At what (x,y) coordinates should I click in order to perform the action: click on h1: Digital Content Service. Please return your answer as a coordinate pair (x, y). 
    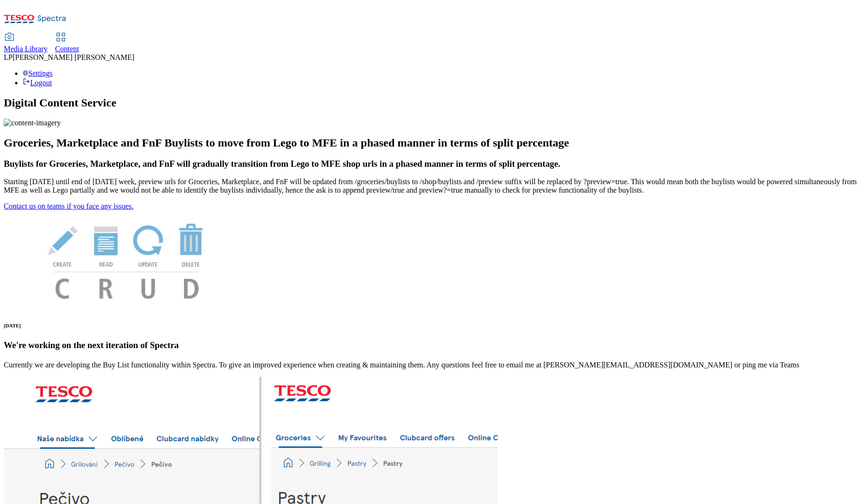
    Looking at the image, I should click on (430, 102).